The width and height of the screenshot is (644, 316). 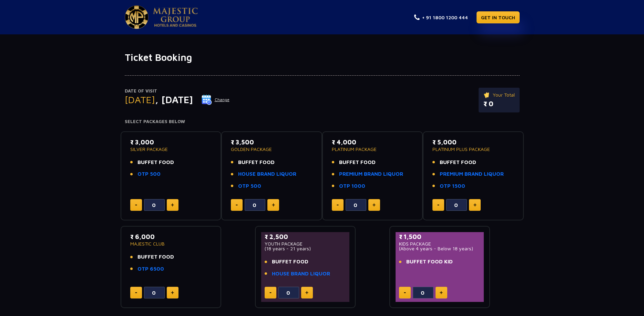 What do you see at coordinates (305, 249) in the screenshot?
I see `p: (18 years - 21 years)` at bounding box center [305, 249].